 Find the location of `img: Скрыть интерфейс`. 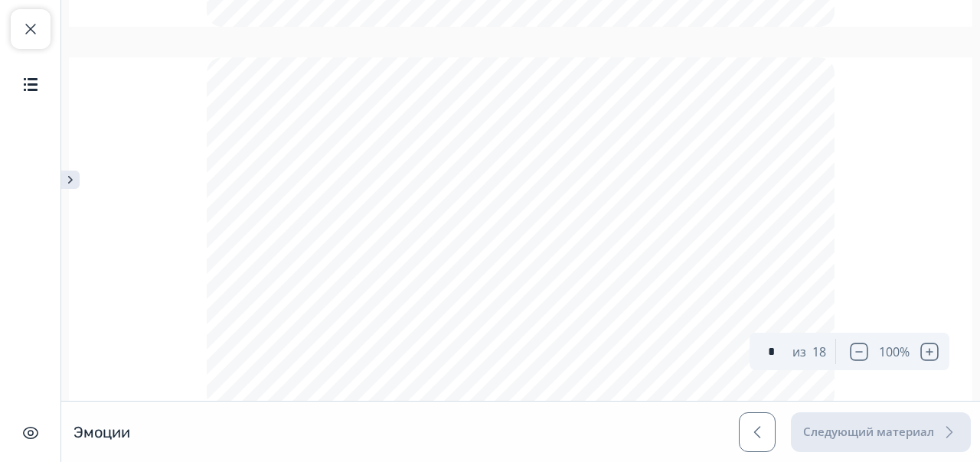

img: Скрыть интерфейс is located at coordinates (30, 433).